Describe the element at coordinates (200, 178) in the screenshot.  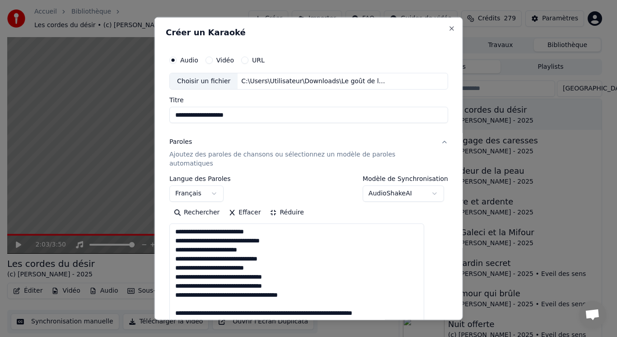
I see `label: Langue des Paroles` at that location.